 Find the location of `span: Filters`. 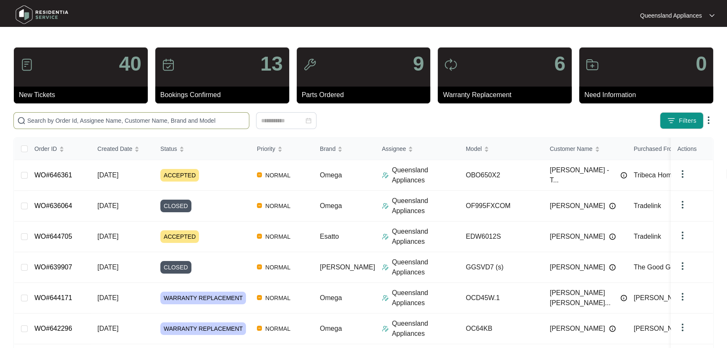

span: Filters is located at coordinates (688, 121).